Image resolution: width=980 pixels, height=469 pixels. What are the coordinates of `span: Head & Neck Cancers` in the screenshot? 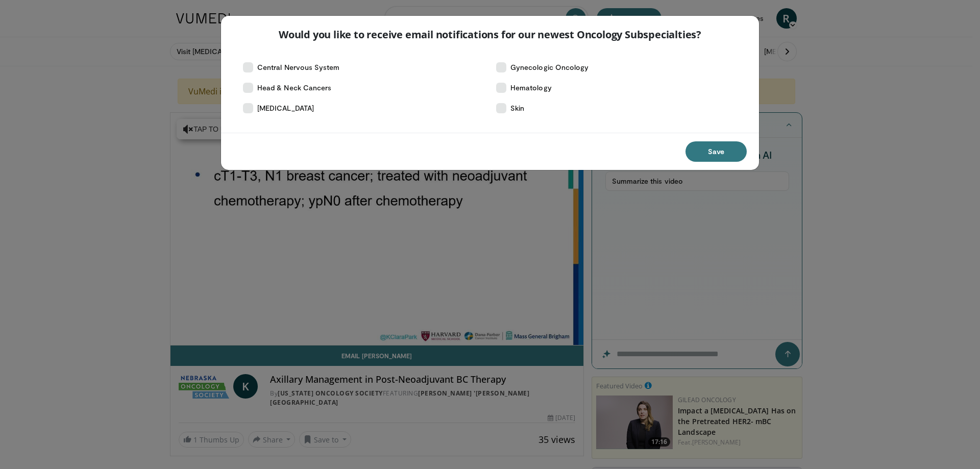 It's located at (294, 88).